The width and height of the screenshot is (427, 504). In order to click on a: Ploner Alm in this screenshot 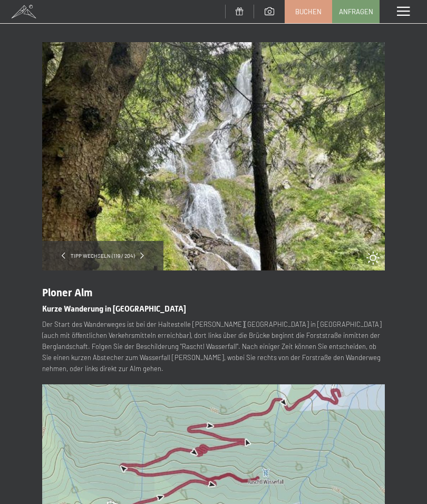, I will do `click(214, 156)`.